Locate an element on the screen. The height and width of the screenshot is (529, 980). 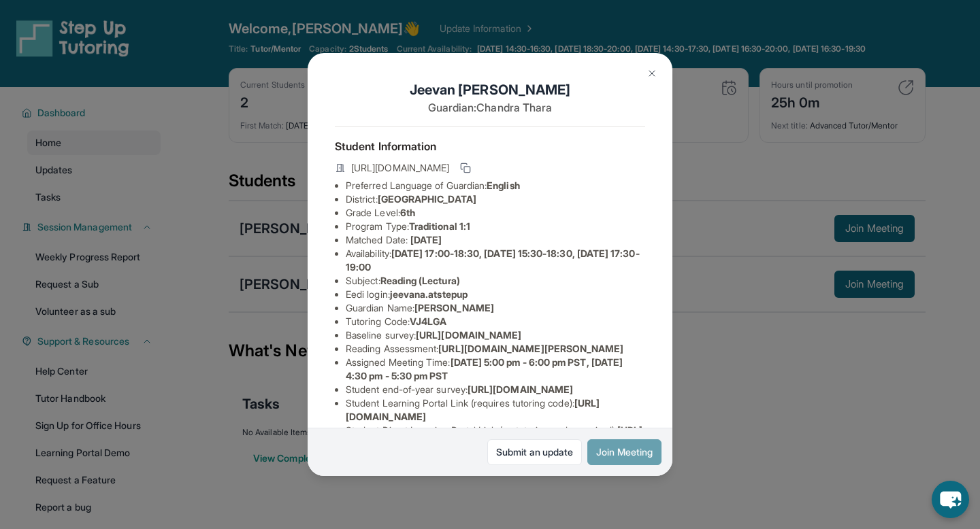
li: Program Type: is located at coordinates (496, 226).